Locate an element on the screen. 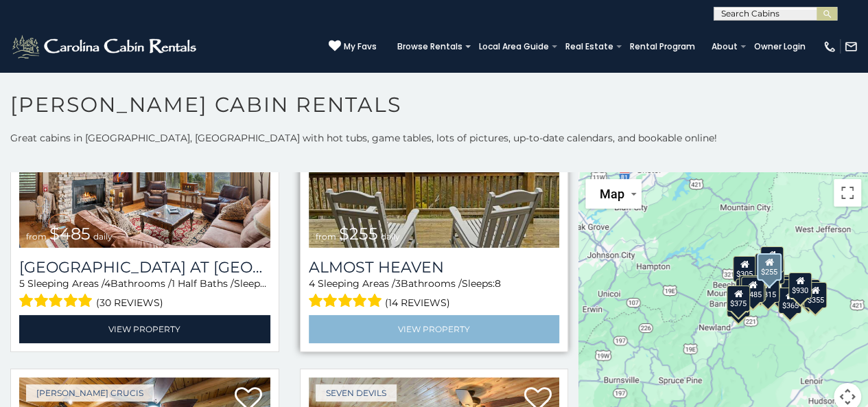  a: My Favs is located at coordinates (353, 46).